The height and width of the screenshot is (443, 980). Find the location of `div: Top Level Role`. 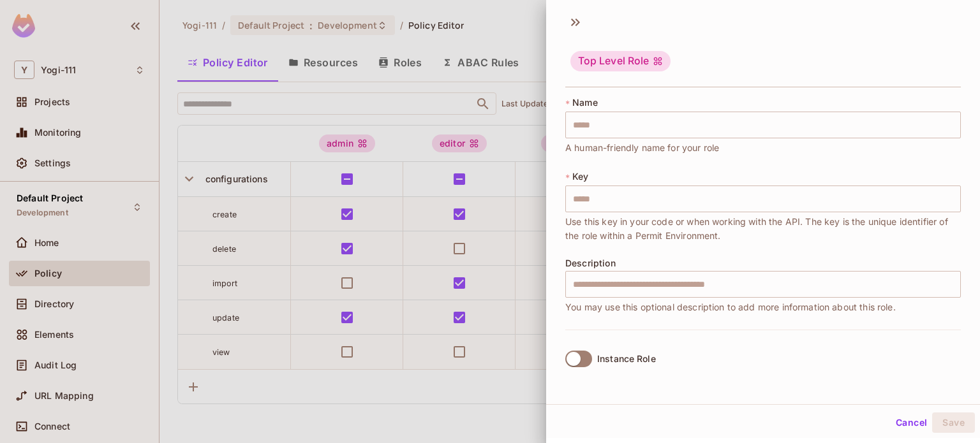

div: Top Level Role is located at coordinates (620, 61).